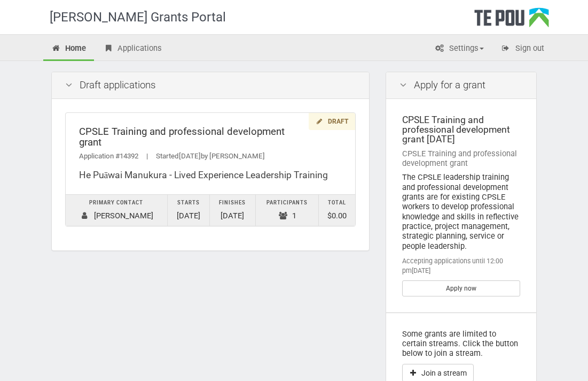 This screenshot has width=588, height=381. Describe the element at coordinates (460, 49) in the screenshot. I see `a: Settings` at that location.